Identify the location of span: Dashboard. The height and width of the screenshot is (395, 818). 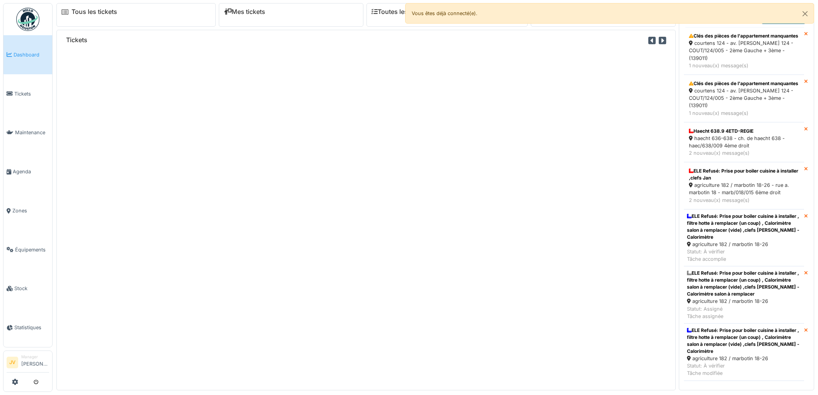
(31, 55).